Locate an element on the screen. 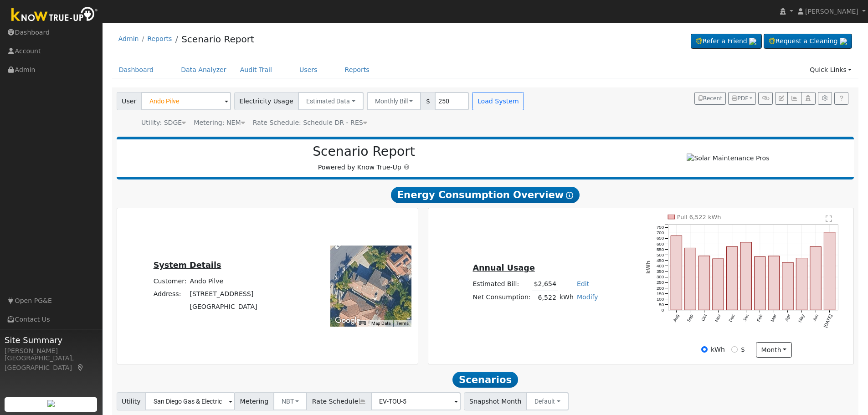  text: Sep is located at coordinates (690, 318).